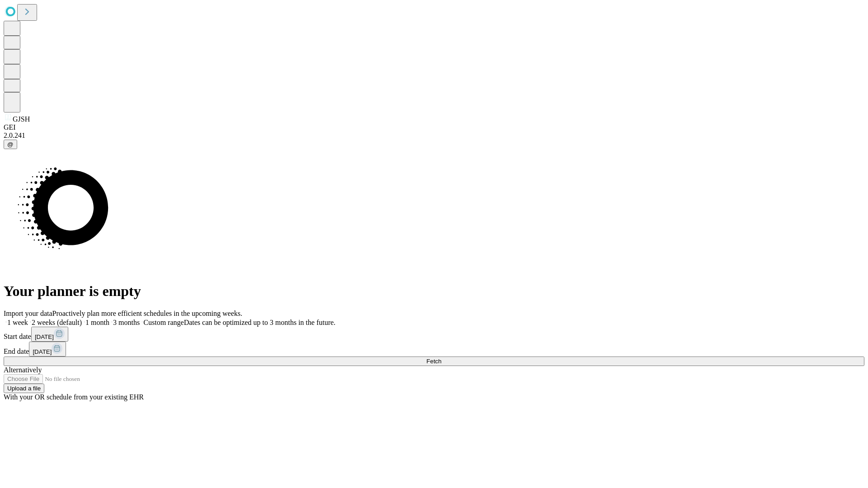 The width and height of the screenshot is (868, 488). I want to click on div: End date, so click(434, 349).